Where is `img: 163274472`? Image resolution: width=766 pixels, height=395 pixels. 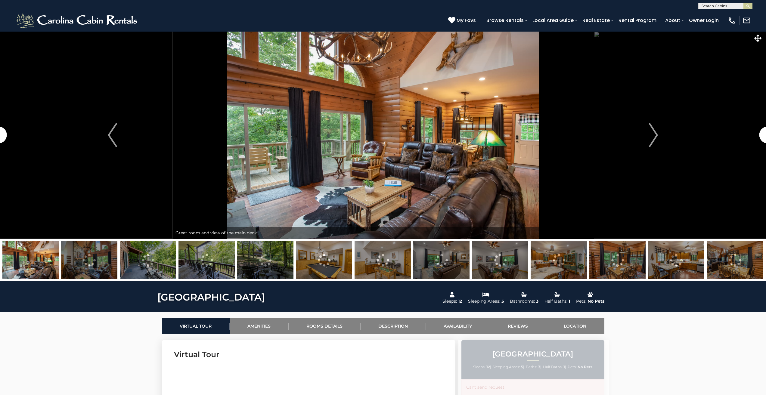
img: 163274472 is located at coordinates (500, 260).